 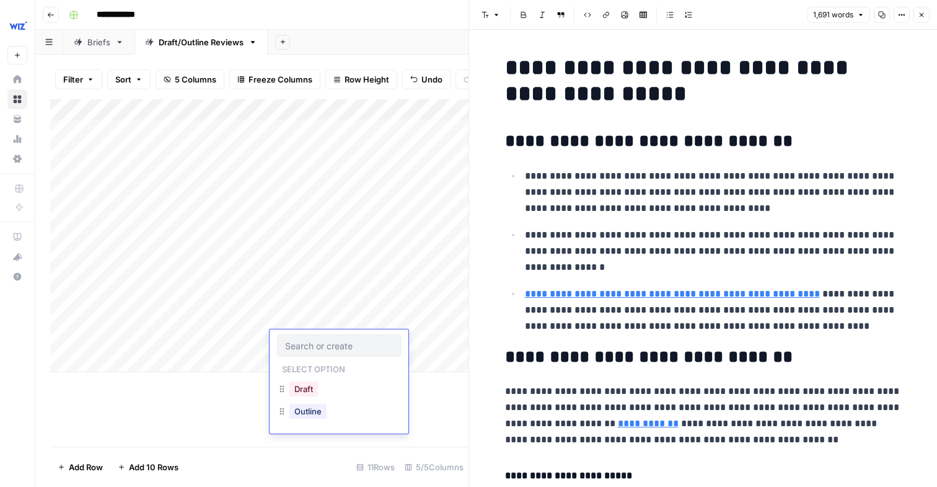 What do you see at coordinates (426, 79) in the screenshot?
I see `button: Undo` at bounding box center [426, 79].